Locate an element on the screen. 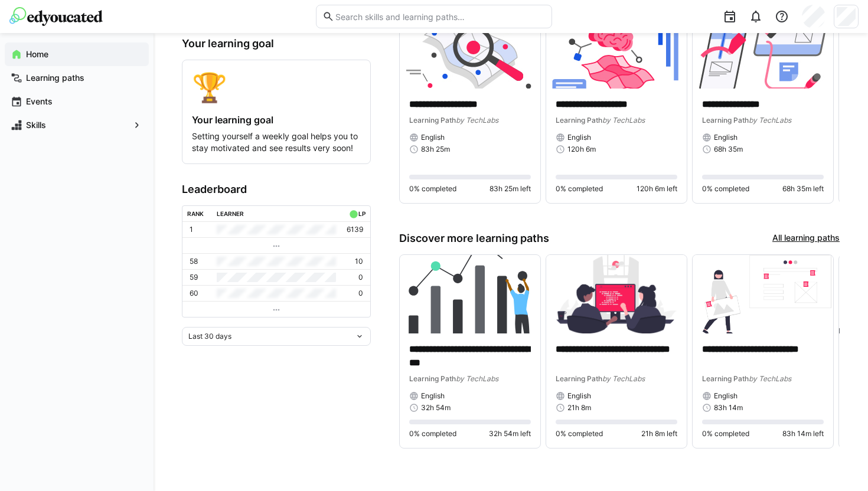 The width and height of the screenshot is (868, 491). p: 59 is located at coordinates (194, 277).